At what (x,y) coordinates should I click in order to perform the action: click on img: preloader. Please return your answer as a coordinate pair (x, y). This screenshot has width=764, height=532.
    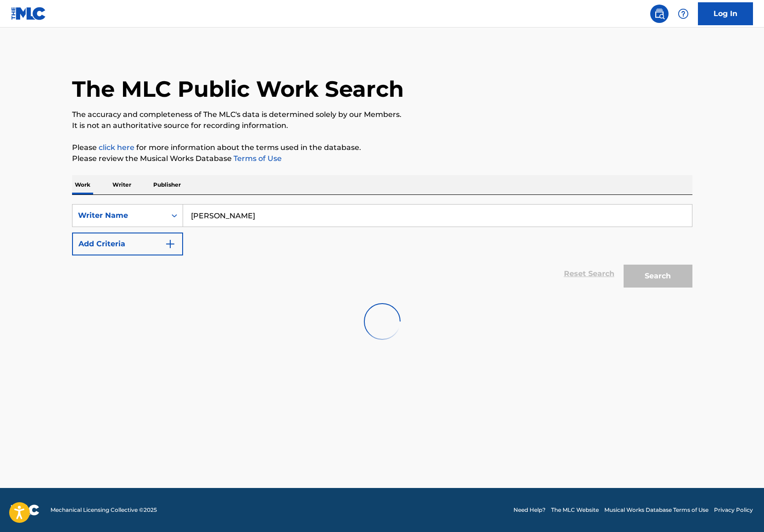
    Looking at the image, I should click on (382, 322).